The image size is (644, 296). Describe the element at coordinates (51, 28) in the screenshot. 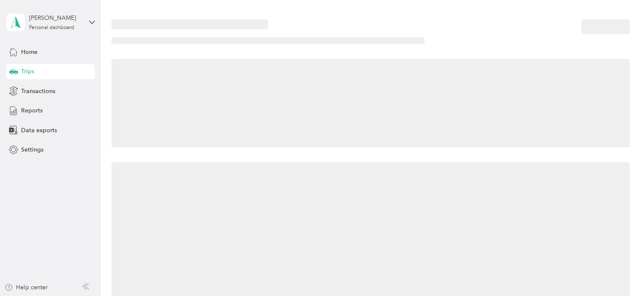

I see `div: Personal dashboard` at that location.